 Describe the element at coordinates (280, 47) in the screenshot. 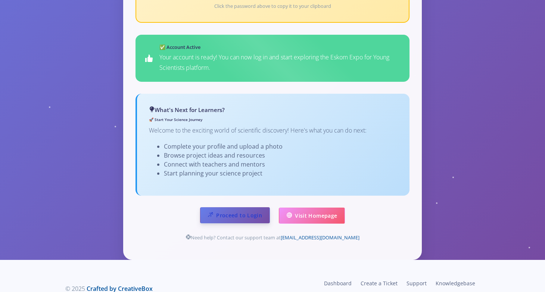

I see `h5: ✅ Account Active` at that location.